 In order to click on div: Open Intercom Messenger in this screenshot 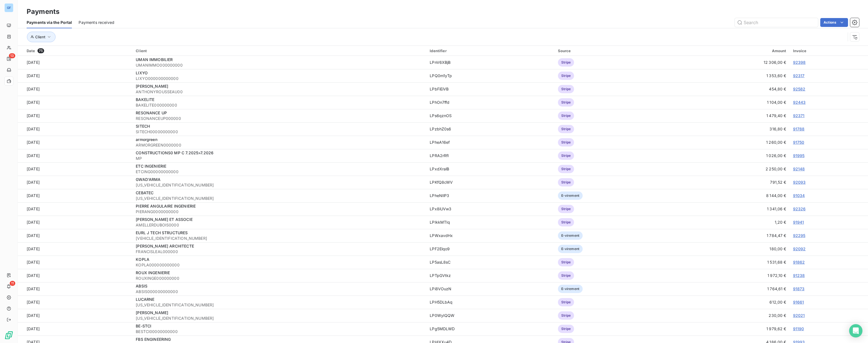, I will do `click(856, 331)`.